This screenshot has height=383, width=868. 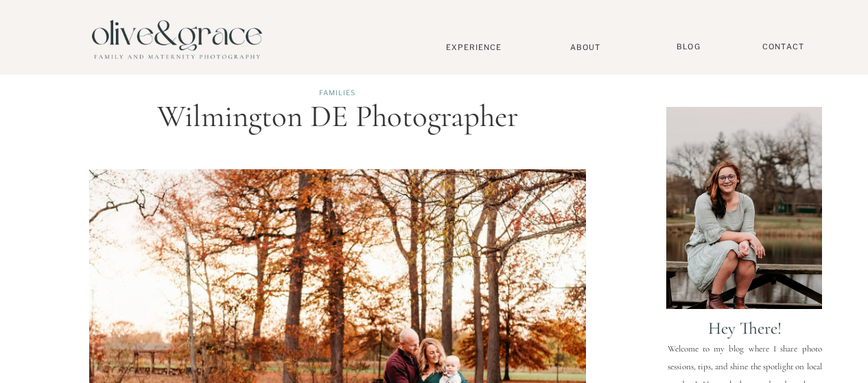 I want to click on a: Experience, so click(x=474, y=47).